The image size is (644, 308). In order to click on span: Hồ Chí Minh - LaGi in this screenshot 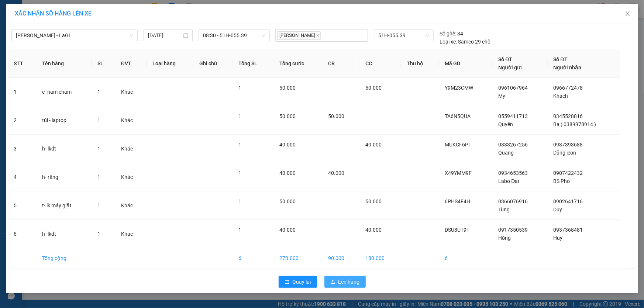, I will do `click(75, 35)`.